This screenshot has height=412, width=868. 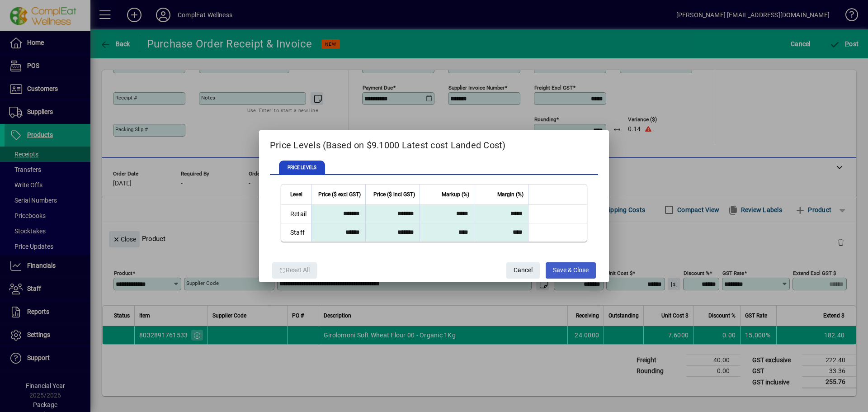 What do you see at coordinates (523, 270) in the screenshot?
I see `span: Cancel` at bounding box center [523, 270].